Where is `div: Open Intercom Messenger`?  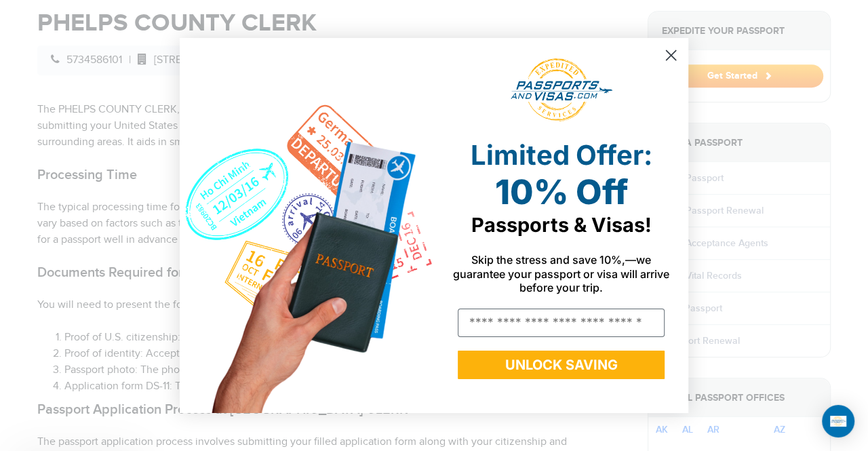
div: Open Intercom Messenger is located at coordinates (838, 421).